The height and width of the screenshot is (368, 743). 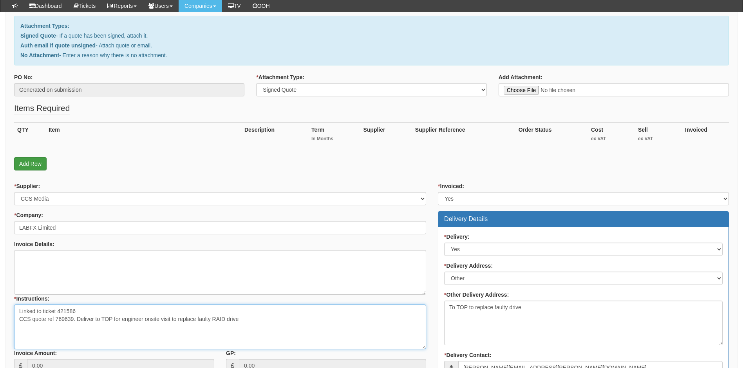 What do you see at coordinates (457, 237) in the screenshot?
I see `label: Delivery:` at bounding box center [457, 237].